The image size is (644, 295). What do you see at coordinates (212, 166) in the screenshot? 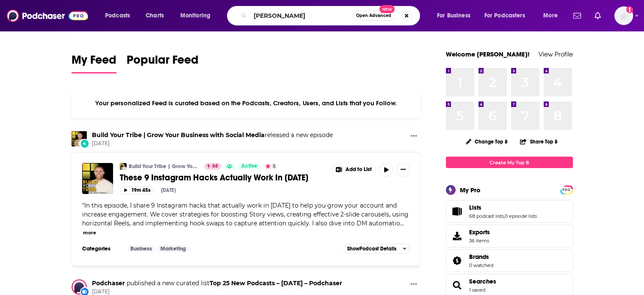
I see `a: 68` at bounding box center [212, 166].